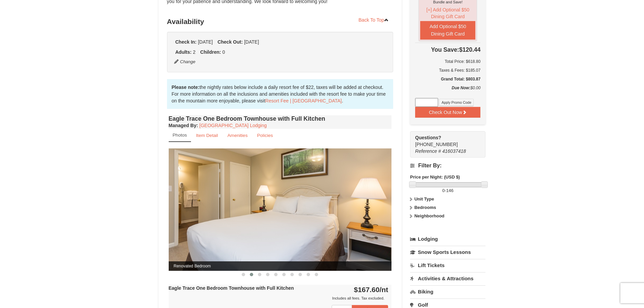 The width and height of the screenshot is (644, 308). I want to click on button: Apply Promo Code, so click(456, 103).